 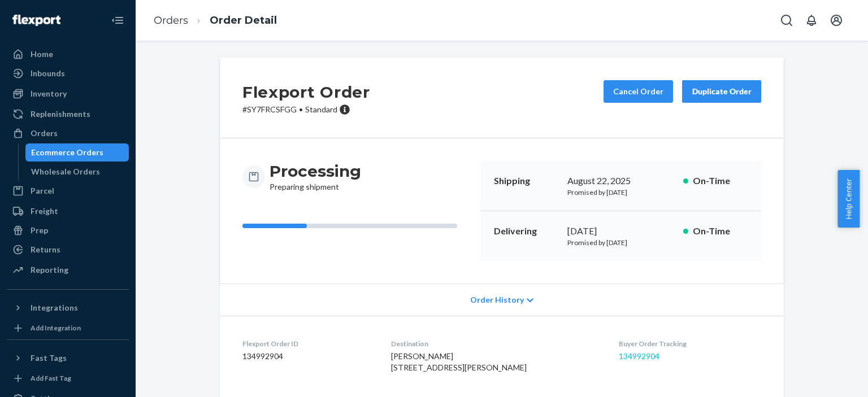 I want to click on dt: Destination, so click(x=496, y=344).